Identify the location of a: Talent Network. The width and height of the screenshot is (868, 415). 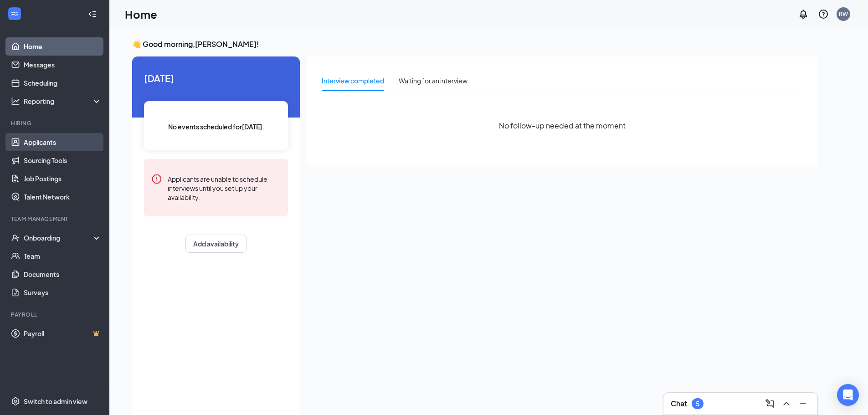
(62, 196).